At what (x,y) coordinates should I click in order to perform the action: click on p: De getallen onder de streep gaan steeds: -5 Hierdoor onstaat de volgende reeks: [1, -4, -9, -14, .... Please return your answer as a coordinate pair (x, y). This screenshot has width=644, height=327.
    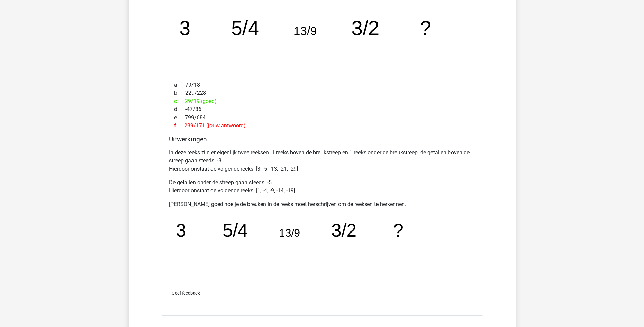
    Looking at the image, I should click on (322, 186).